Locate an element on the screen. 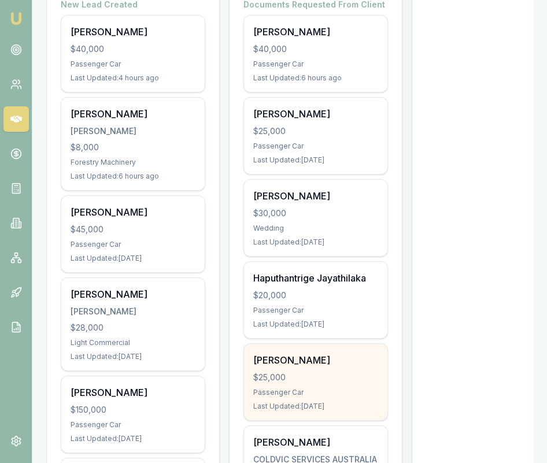 This screenshot has height=463, width=547. div: $8,000 is located at coordinates (133, 148).